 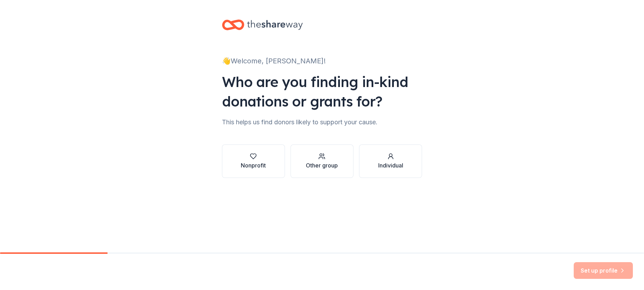 I want to click on div: Who are you finding in-kind donations or grants for?, so click(x=322, y=92).